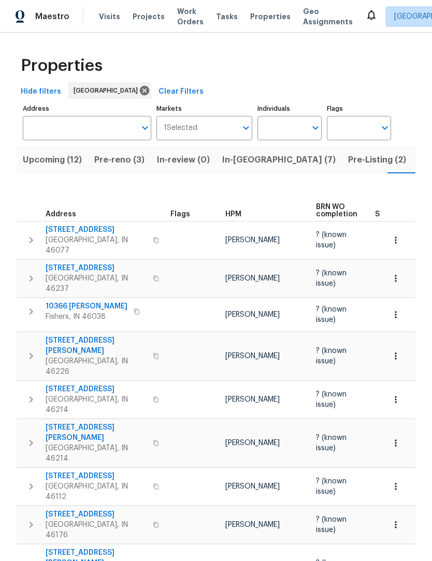 The image size is (432, 561). Describe the element at coordinates (205, 109) in the screenshot. I see `label: Markets` at that location.